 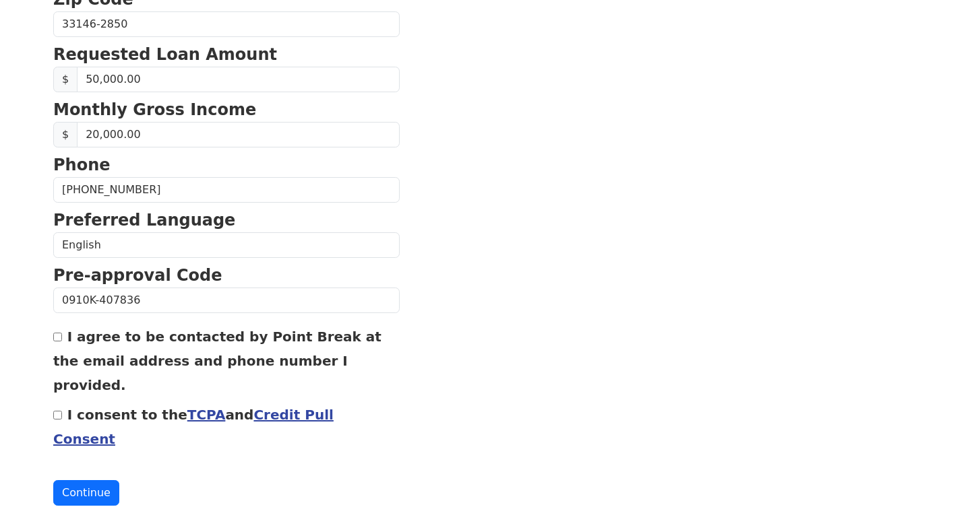 I want to click on input: Zip Code, so click(x=227, y=24).